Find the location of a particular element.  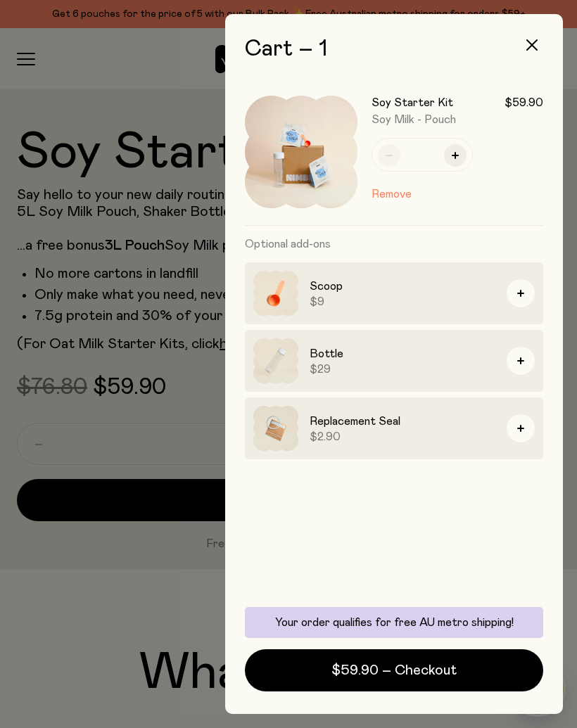

span: Soy Milk - Pouch is located at coordinates (413, 120).